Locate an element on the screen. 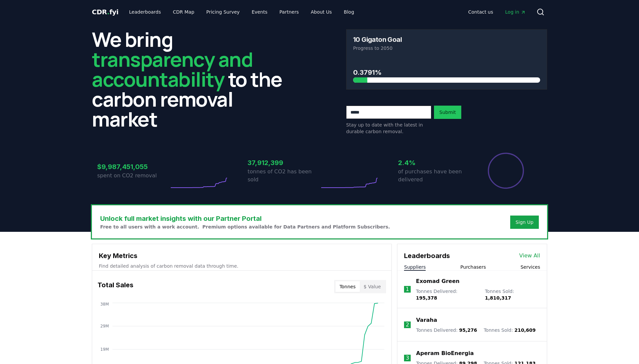  p: Varaha is located at coordinates (427, 321).